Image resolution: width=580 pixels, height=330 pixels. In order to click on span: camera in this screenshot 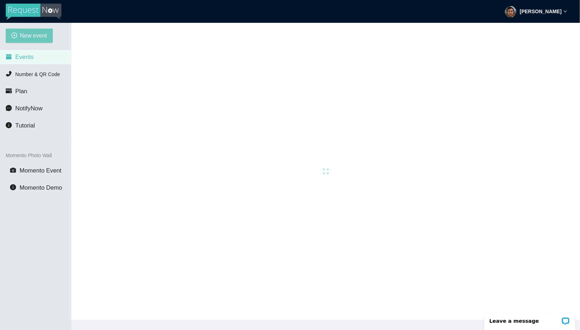, I will do `click(13, 170)`.